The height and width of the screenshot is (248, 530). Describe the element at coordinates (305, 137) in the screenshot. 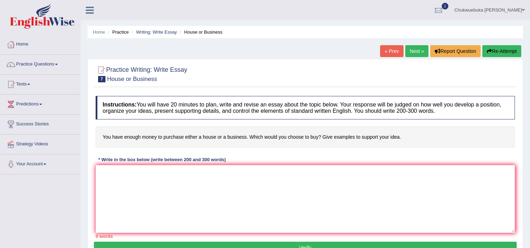

I see `h4: You have enough money to purchase either a house or a business. Which would you choose to buy? Gi...` at that location.